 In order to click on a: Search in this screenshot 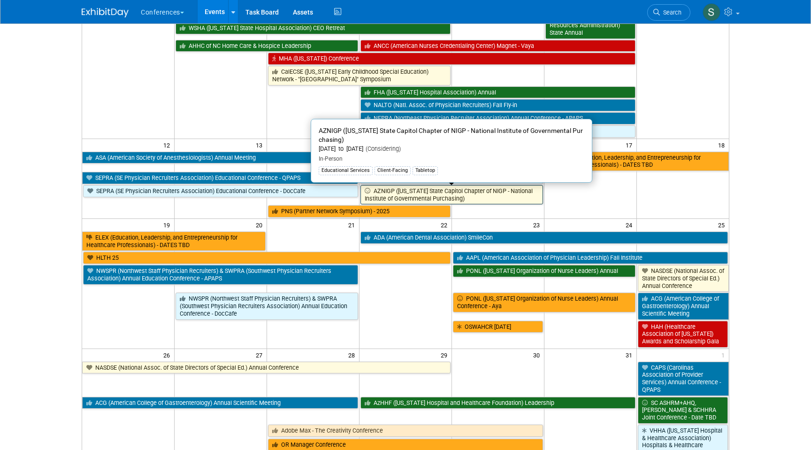, I will do `click(669, 12)`.